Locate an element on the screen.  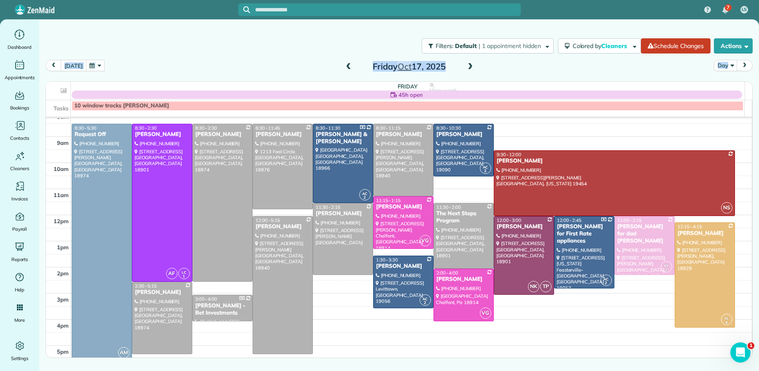
button: prev is located at coordinates (54, 65).